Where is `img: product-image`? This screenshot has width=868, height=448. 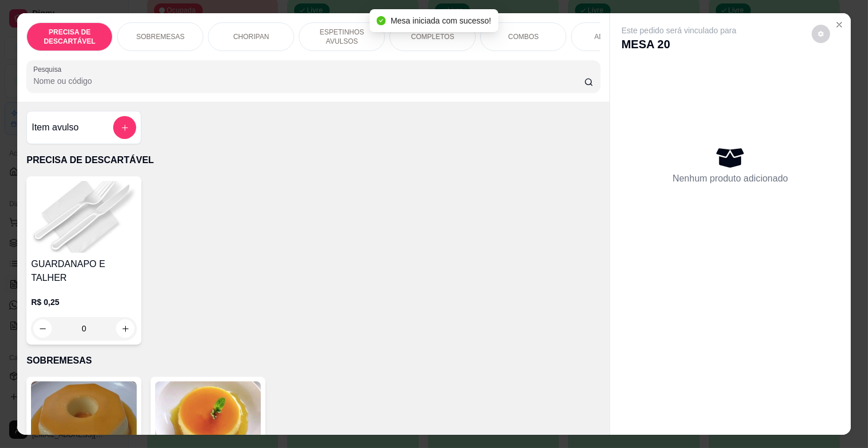 img: product-image is located at coordinates (84, 217).